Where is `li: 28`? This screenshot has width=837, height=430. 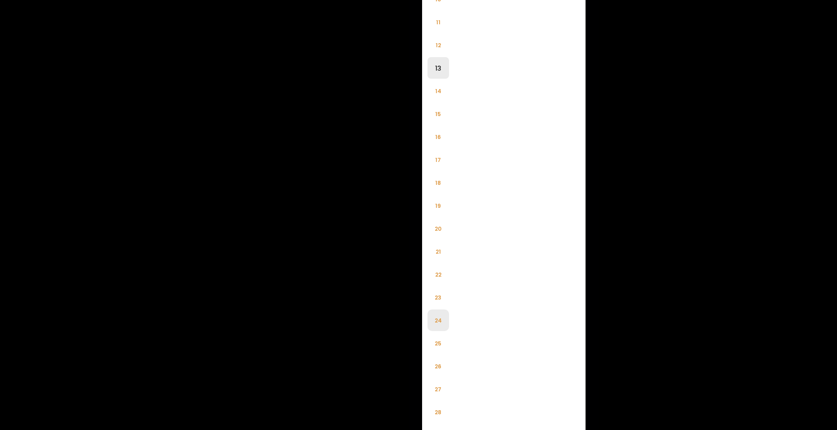
li: 28 is located at coordinates (439, 412).